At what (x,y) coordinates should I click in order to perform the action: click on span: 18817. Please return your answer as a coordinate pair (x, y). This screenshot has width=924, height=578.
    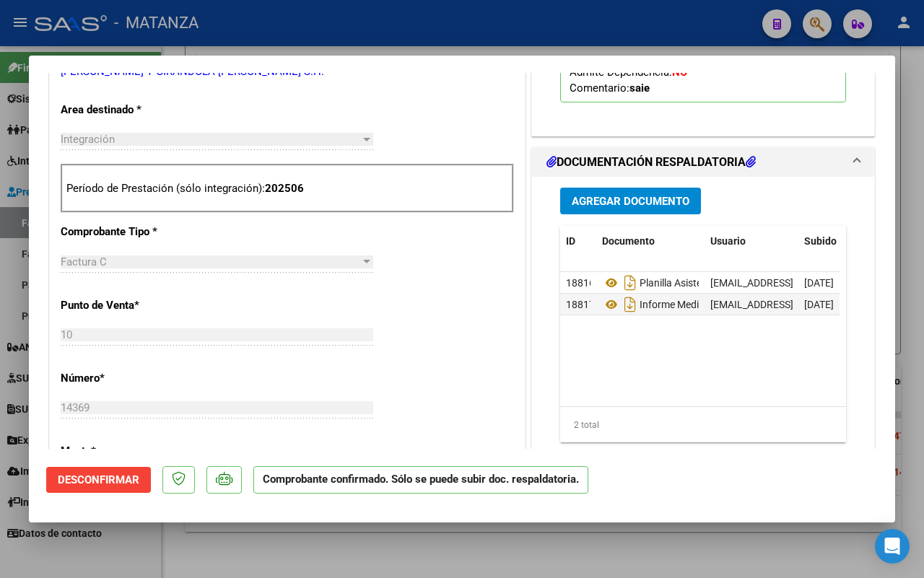
    Looking at the image, I should click on (580, 305).